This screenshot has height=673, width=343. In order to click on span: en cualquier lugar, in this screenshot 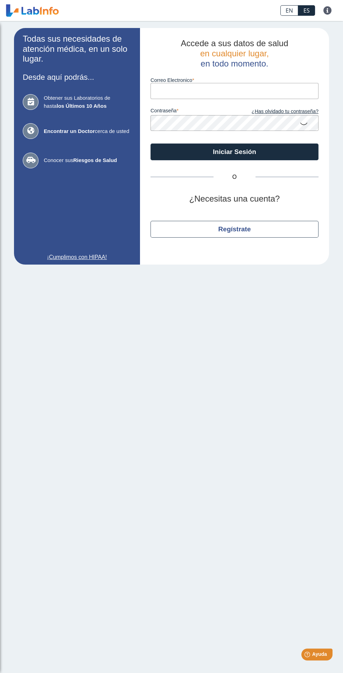, I will do `click(235, 53)`.